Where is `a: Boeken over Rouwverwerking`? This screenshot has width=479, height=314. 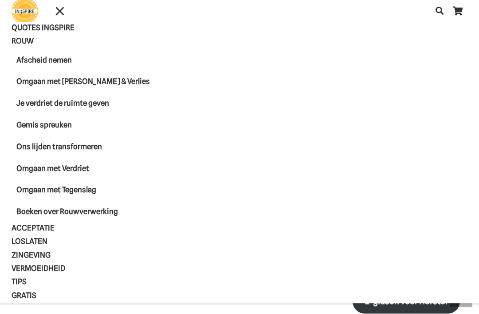
a: Boeken over Rouwverwerking is located at coordinates (240, 211).